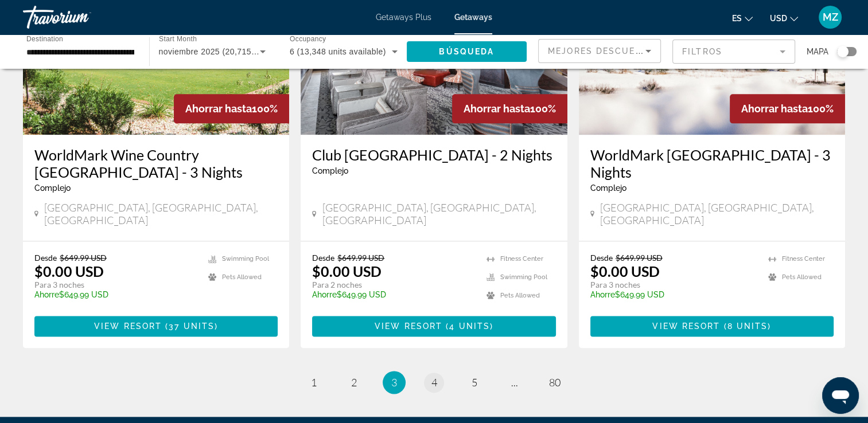 This screenshot has height=423, width=868. Describe the element at coordinates (469, 326) in the screenshot. I see `span: 4 units` at that location.